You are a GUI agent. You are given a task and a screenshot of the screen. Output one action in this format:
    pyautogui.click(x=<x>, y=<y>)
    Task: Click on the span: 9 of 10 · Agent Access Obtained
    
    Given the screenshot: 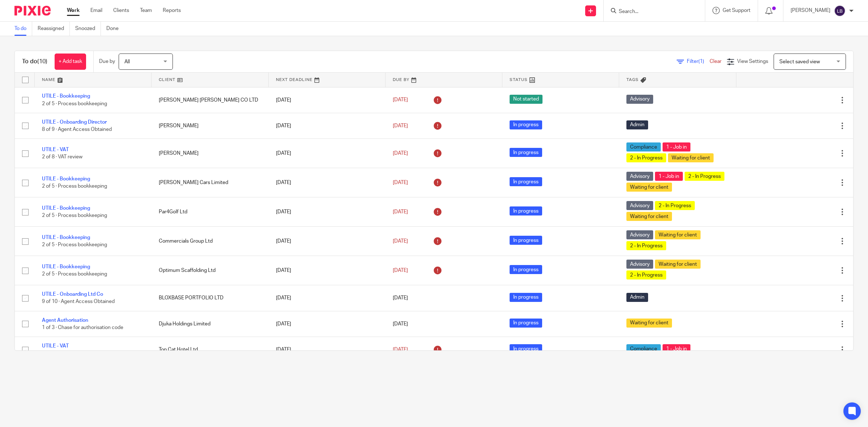 What is the action you would take?
    pyautogui.click(x=78, y=302)
    